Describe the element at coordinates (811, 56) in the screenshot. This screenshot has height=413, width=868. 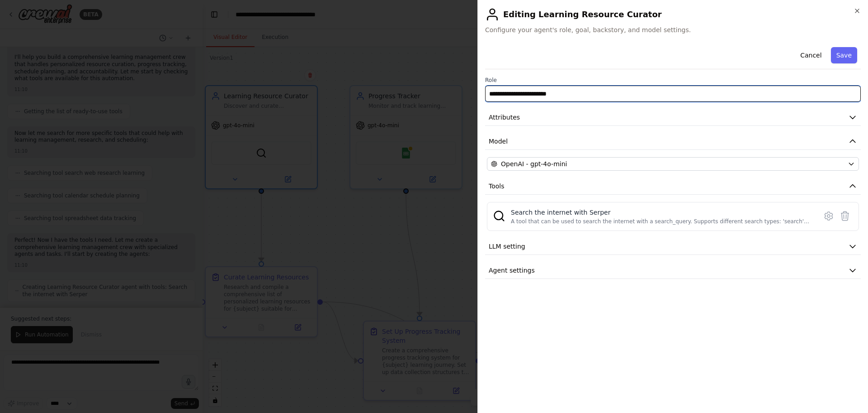
I see `button: Cancel` at that location.